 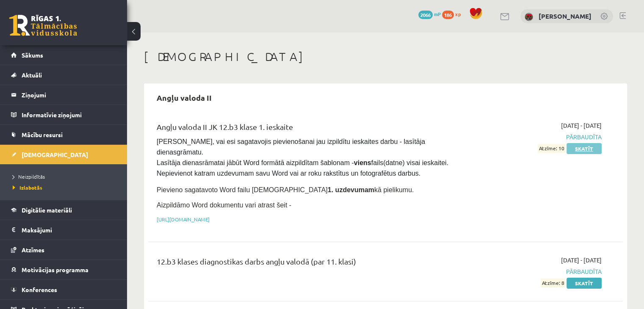 I want to click on a: 186 xp, so click(x=453, y=14).